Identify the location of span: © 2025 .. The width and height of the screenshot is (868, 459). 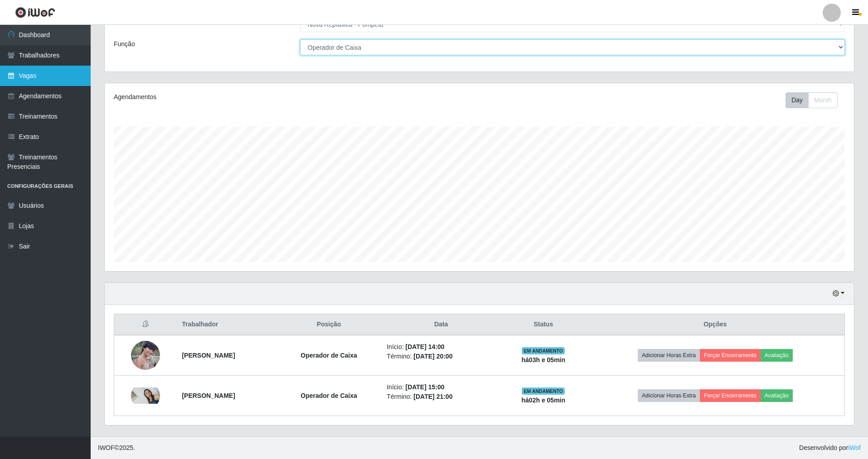
(116, 448).